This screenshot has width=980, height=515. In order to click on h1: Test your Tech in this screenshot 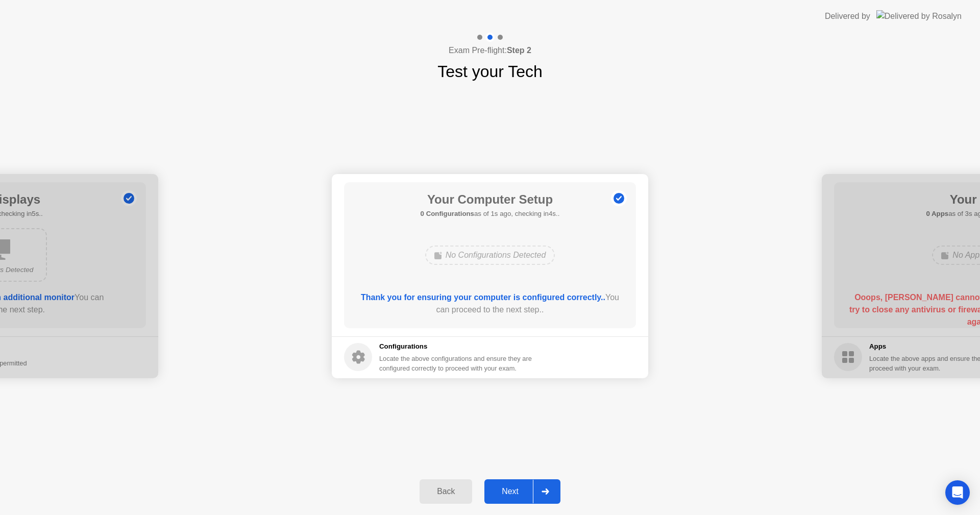, I will do `click(490, 71)`.